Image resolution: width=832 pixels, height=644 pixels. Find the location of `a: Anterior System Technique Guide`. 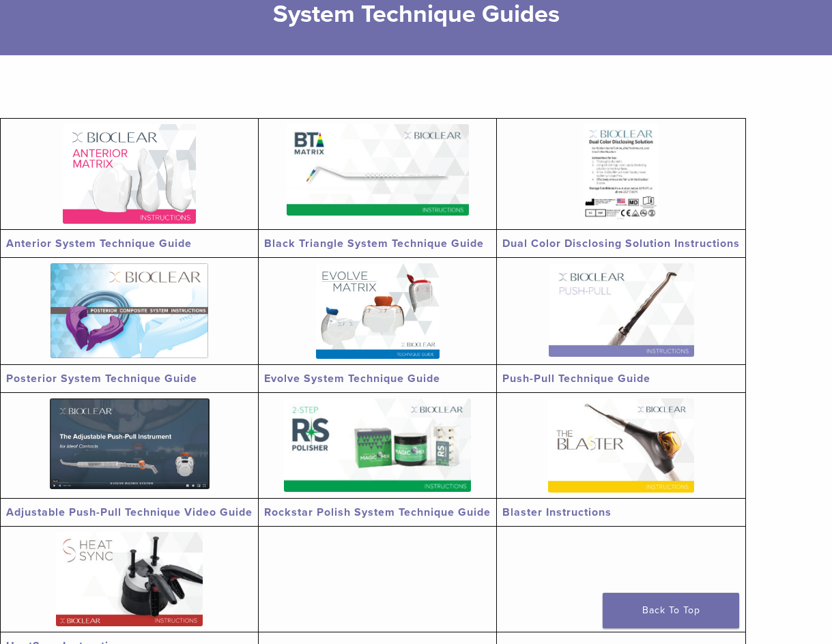

a: Anterior System Technique Guide is located at coordinates (99, 243).